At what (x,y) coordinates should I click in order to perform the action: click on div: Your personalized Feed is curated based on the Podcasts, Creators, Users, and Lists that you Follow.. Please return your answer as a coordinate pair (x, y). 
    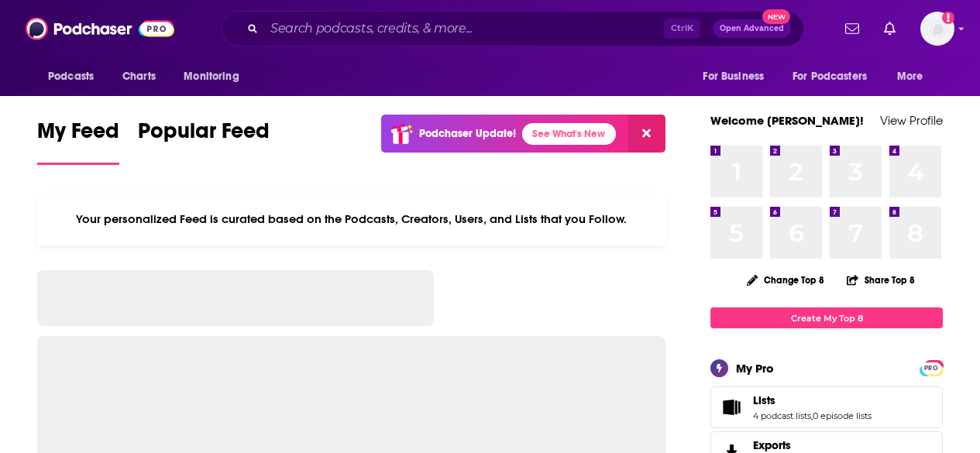
    Looking at the image, I should click on (351, 220).